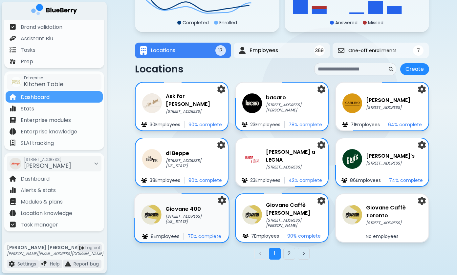 Image resolution: width=457 pixels, height=275 pixels. Describe the element at coordinates (382, 236) in the screenshot. I see `p: No employees` at that location.